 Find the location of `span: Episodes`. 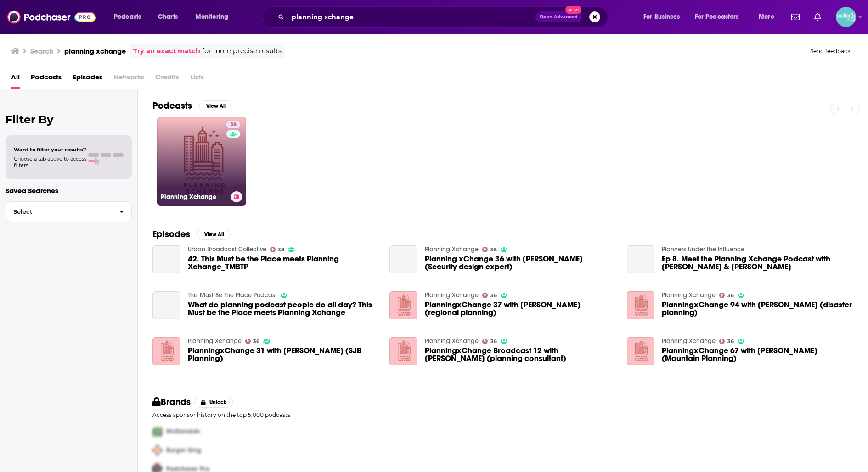

span: Episodes is located at coordinates (87, 79).